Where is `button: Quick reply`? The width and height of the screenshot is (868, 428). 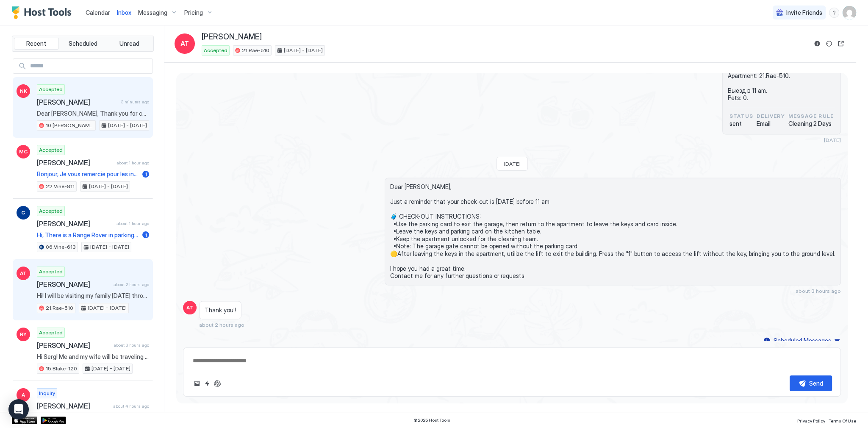 button: Quick reply is located at coordinates (207, 383).